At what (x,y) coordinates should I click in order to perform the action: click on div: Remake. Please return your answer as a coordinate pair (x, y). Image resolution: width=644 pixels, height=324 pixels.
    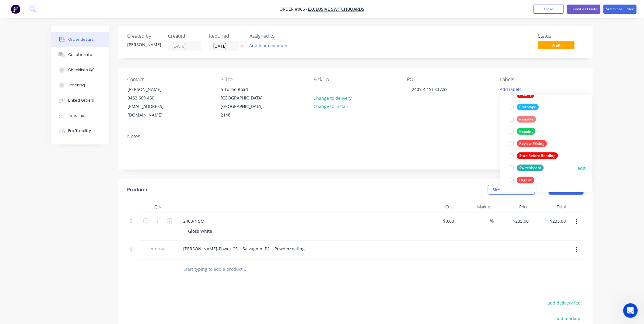
    Looking at the image, I should click on (526, 119).